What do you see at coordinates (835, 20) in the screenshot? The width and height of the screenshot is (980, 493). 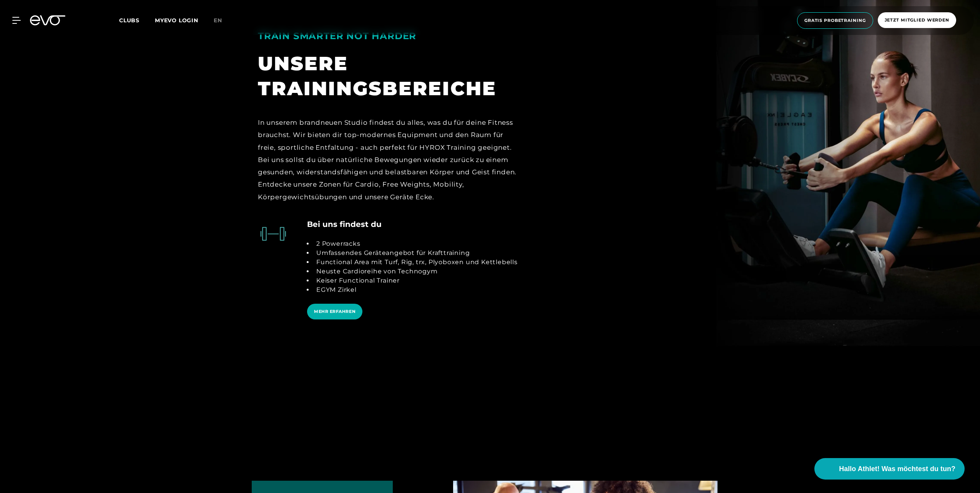 I see `span: Gratis Probetraining` at bounding box center [835, 20].